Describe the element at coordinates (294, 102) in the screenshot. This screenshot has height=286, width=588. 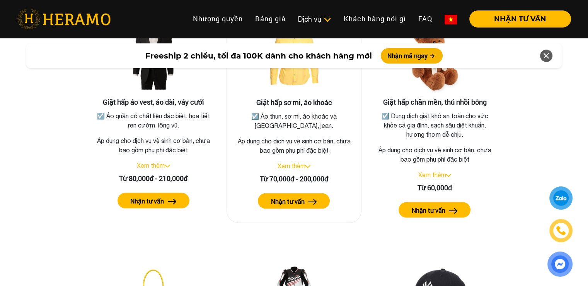
I see `h3: Giặt hấp sơ mi, áo khoác` at that location.